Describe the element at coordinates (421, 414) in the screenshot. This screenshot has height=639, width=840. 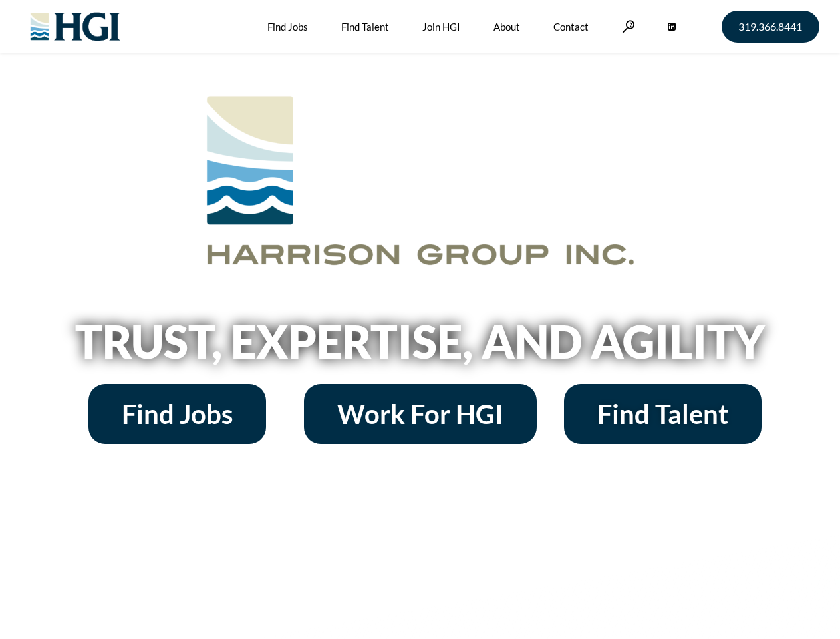
I see `a: Work For HGI` at that location.